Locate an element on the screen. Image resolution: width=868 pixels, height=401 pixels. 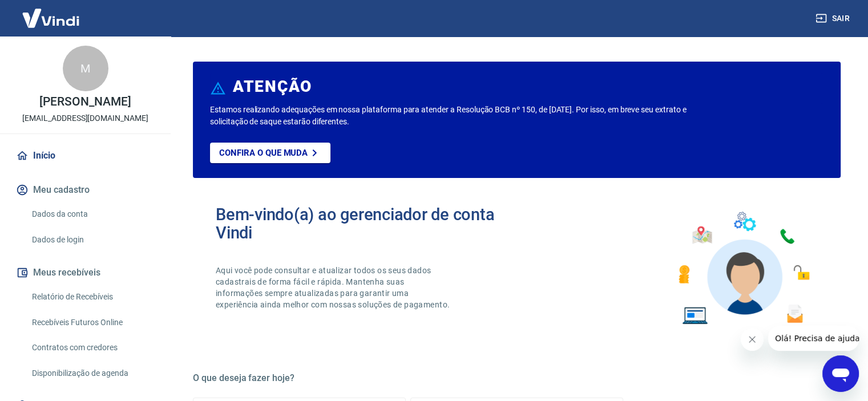
a: Dados de login is located at coordinates (92, 240).